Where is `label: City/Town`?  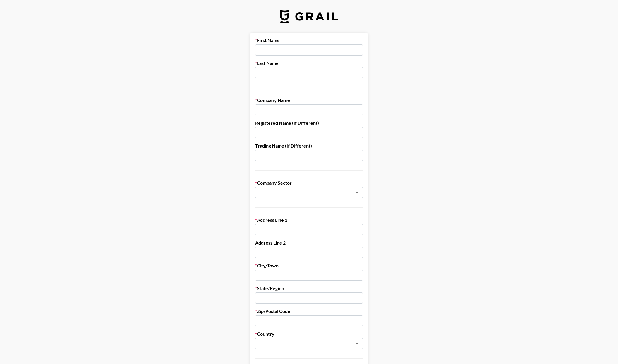 label: City/Town is located at coordinates (309, 266).